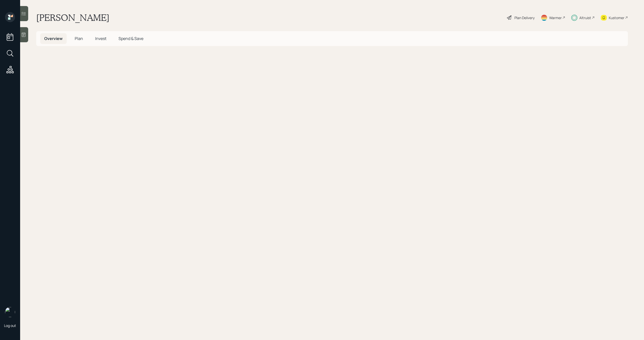 This screenshot has width=644, height=340. Describe the element at coordinates (53, 39) in the screenshot. I see `span: Overview` at that location.